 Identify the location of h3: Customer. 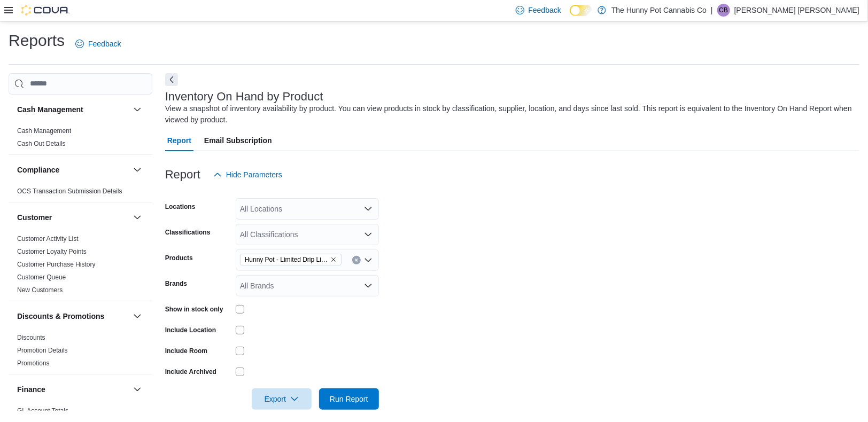
(34, 218).